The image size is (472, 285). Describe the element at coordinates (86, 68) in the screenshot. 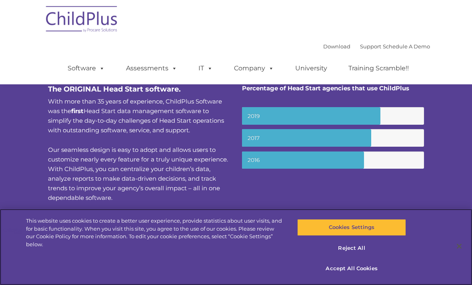

I see `a: Software` at that location.